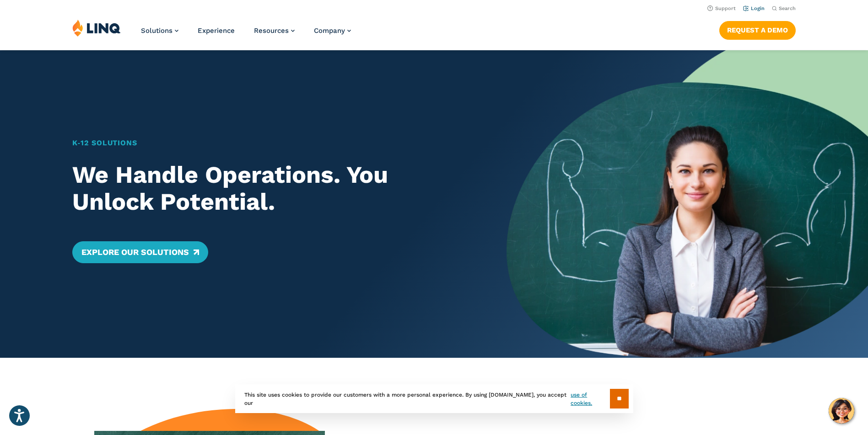 The height and width of the screenshot is (435, 868). I want to click on a: Support, so click(722, 8).